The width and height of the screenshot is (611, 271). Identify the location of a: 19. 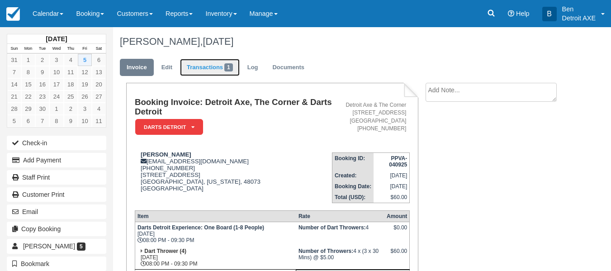
(85, 84).